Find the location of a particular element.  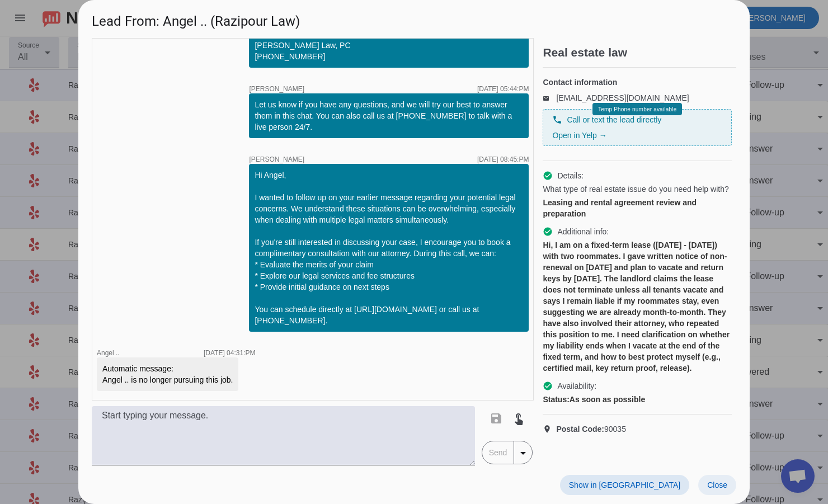

span: Availability: is located at coordinates (577, 386).